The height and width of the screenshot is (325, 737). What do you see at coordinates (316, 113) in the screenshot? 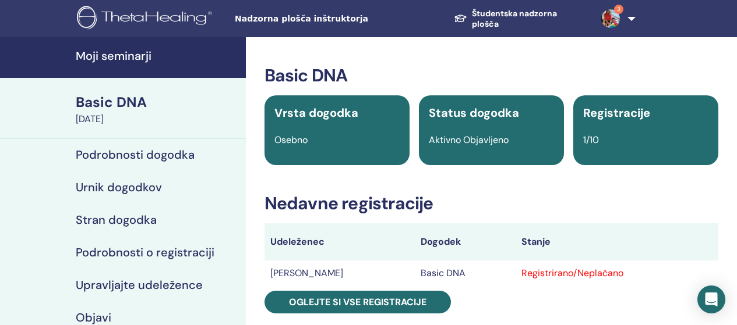
I see `span: Vrsta dogodka` at bounding box center [316, 113].